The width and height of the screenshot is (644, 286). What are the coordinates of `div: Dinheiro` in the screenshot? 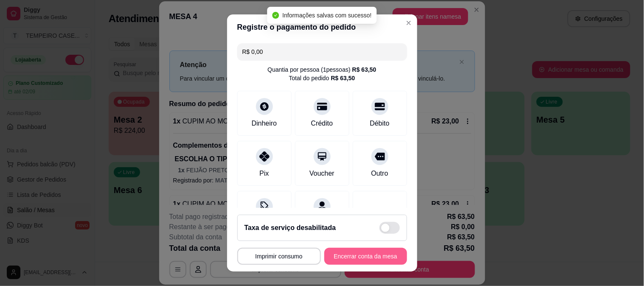 It's located at (265, 124).